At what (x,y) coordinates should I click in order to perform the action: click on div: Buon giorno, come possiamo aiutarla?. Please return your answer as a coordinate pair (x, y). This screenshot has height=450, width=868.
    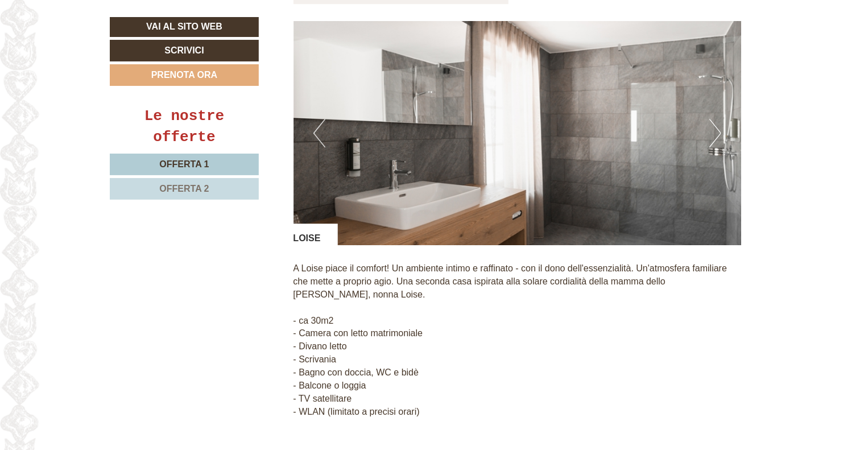
    Looking at the image, I should click on (93, 47).